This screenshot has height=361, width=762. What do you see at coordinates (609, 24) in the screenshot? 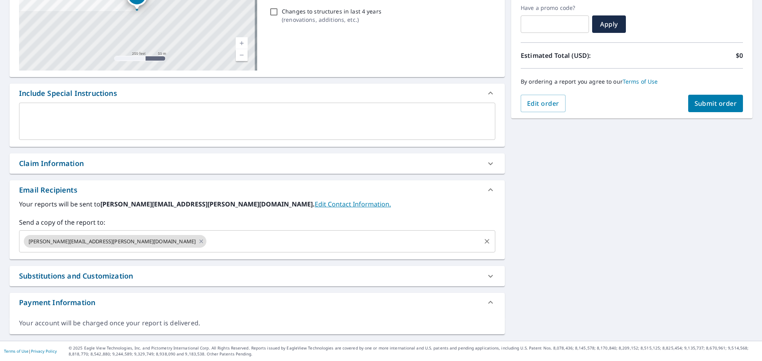
I see `span: Apply` at bounding box center [609, 24].